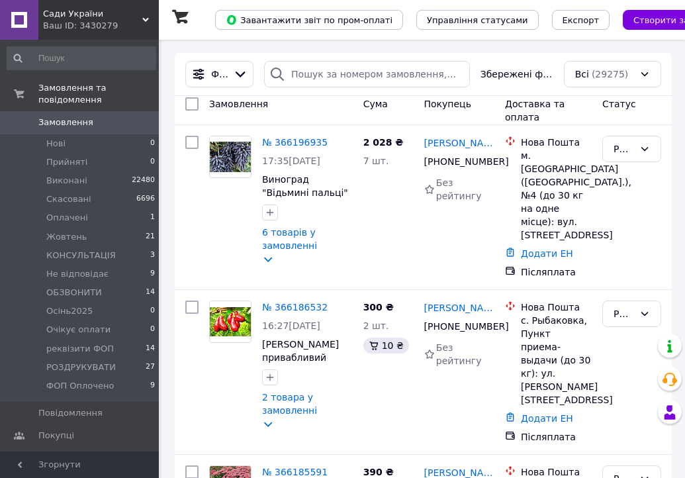 This screenshot has width=685, height=478. I want to click on span: (29275), so click(609, 74).